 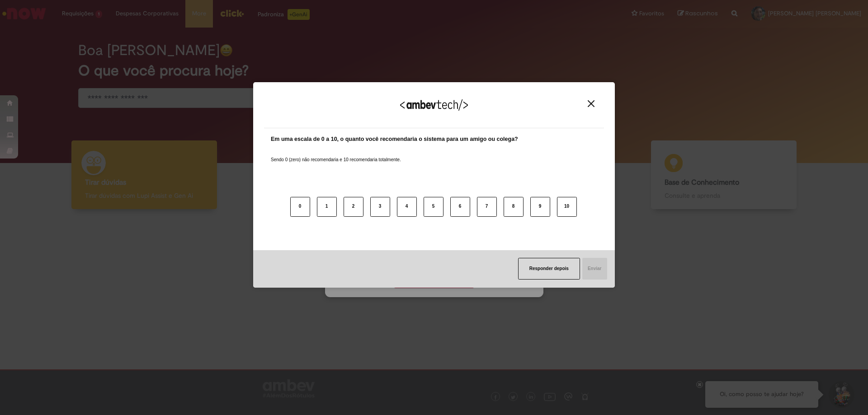 I want to click on button: 6, so click(x=460, y=207).